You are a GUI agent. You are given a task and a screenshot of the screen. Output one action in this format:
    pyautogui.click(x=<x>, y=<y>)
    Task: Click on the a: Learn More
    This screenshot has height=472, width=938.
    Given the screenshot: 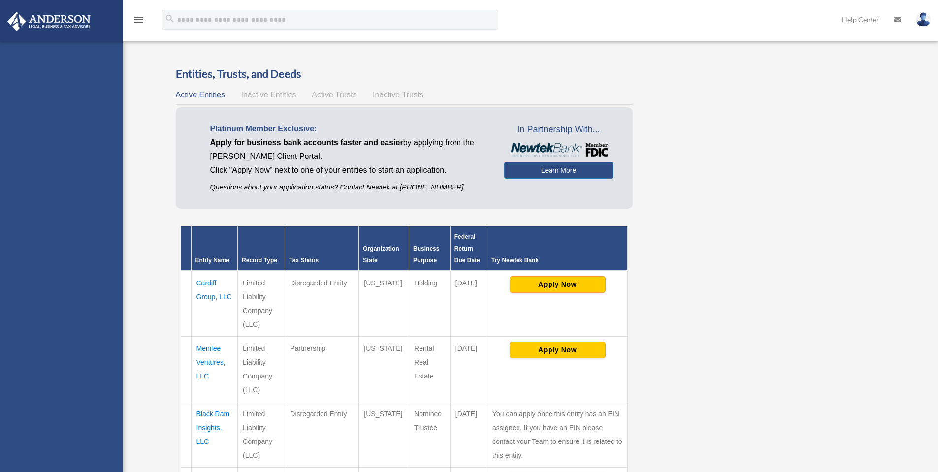 What is the action you would take?
    pyautogui.click(x=558, y=170)
    